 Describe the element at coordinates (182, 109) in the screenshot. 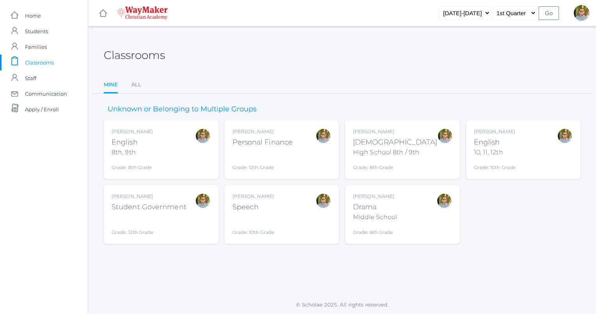

I see `h3: Unknown or Belonging to Multiple Groups` at that location.